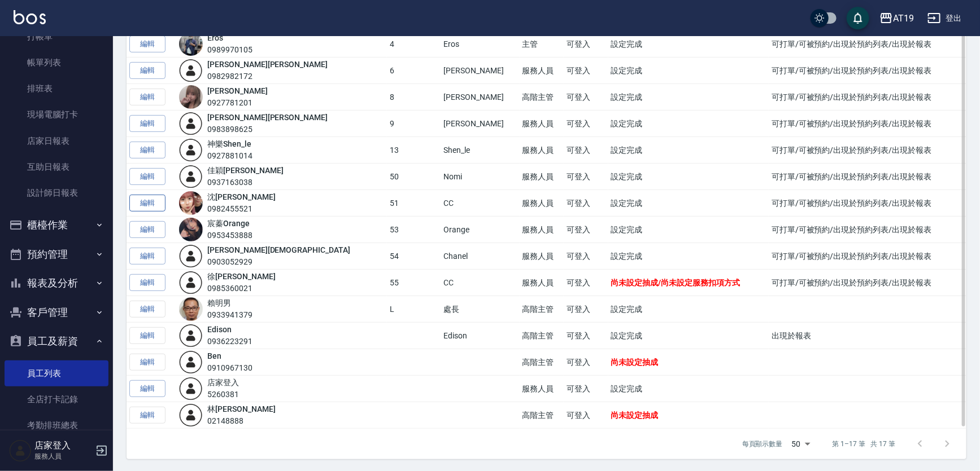 The height and width of the screenshot is (471, 980). Describe the element at coordinates (237, 103) in the screenshot. I see `div: 0927781201` at that location.